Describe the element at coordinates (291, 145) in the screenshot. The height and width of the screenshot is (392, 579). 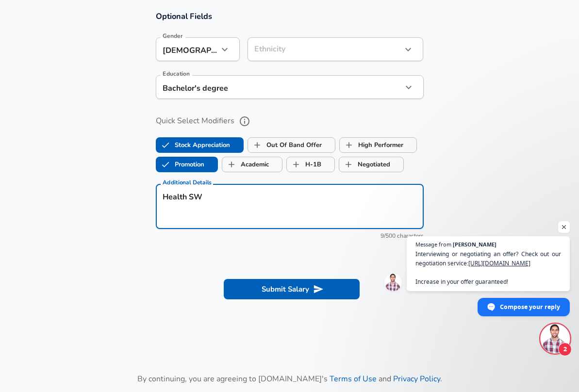
I see `button: Out Of Band OfferOut Of Band Offer` at that location.